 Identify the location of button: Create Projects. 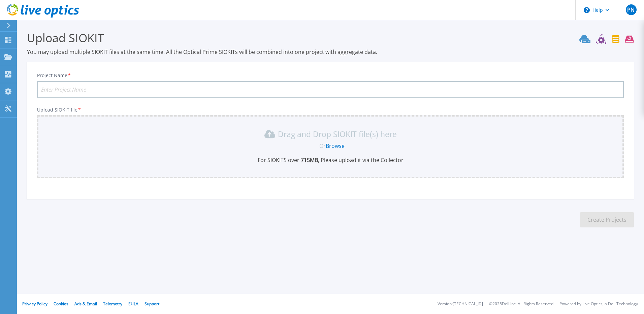
(607, 220).